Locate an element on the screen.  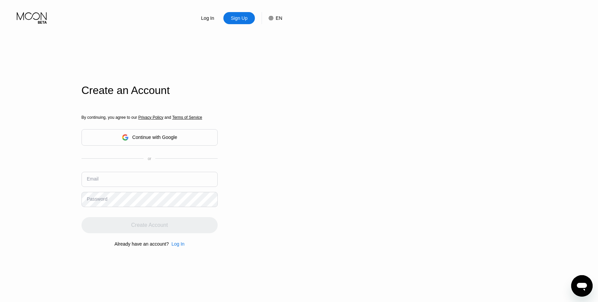
div: By continuing, you agree to our is located at coordinates (150, 117).